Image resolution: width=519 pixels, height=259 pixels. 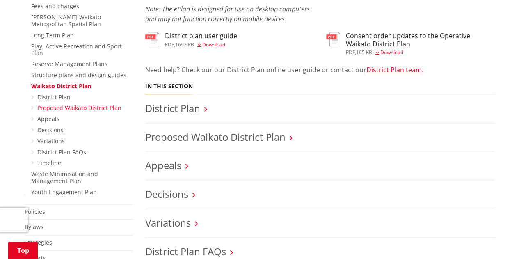 I want to click on span: 1697 KB, so click(x=184, y=44).